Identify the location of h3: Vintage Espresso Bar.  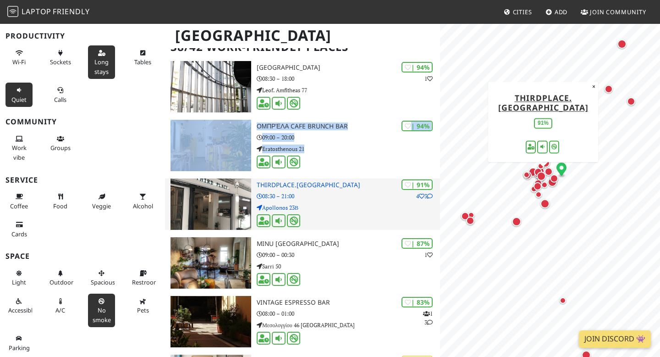
(348, 302).